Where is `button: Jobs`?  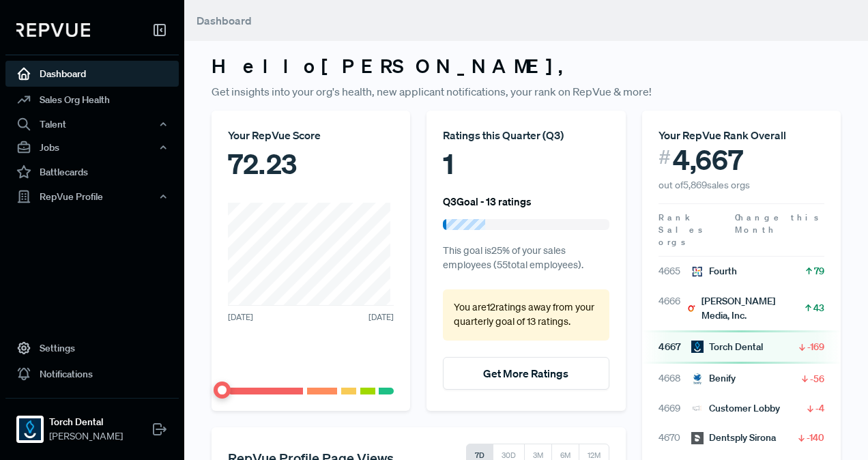
button: Jobs is located at coordinates (92, 148).